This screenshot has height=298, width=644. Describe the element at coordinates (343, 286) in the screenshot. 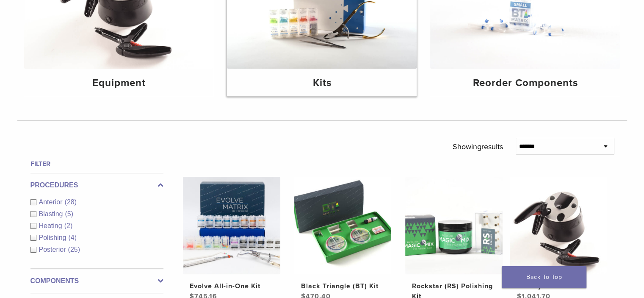

I see `h2: Black Triangle (BT) Kit` at that location.